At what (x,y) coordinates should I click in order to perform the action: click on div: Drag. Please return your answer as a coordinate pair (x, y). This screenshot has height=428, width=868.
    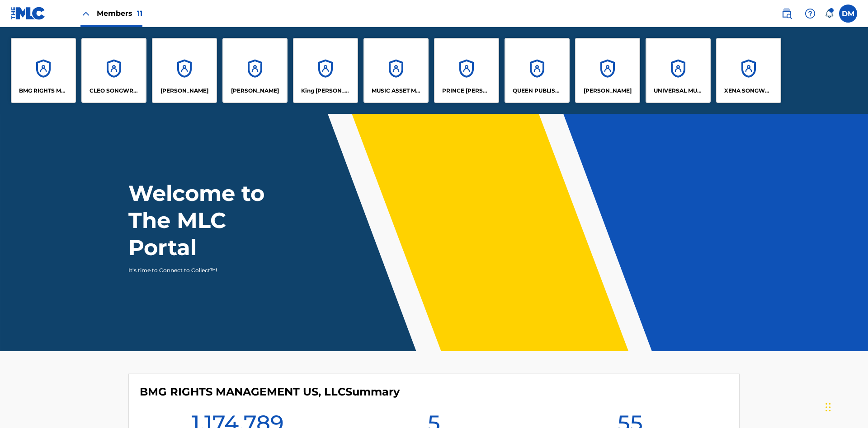
    Looking at the image, I should click on (828, 408).